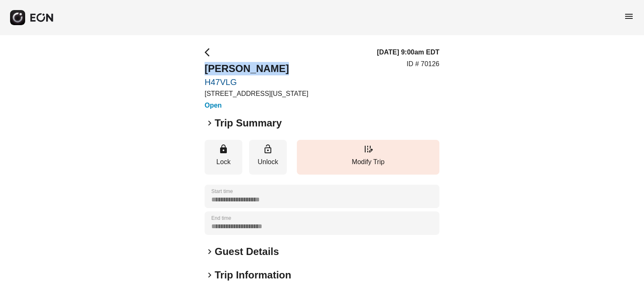  Describe the element at coordinates (268, 162) in the screenshot. I see `p: Unlock` at that location.